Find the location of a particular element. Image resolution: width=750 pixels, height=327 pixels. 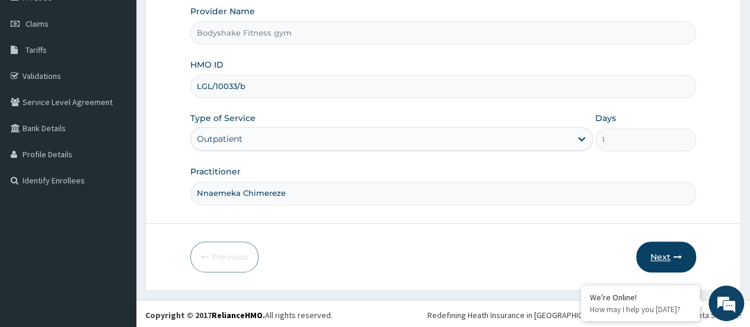

label: Practitioner is located at coordinates (215, 171).